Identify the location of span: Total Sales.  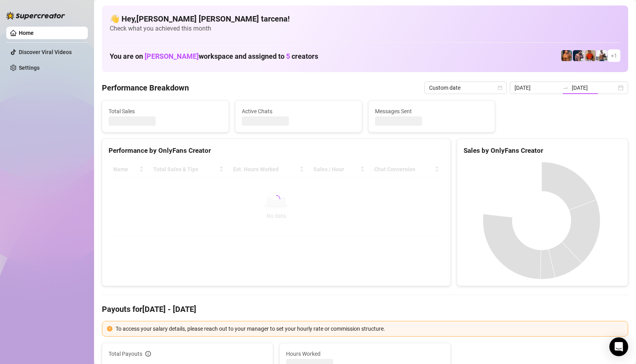
(165, 111).